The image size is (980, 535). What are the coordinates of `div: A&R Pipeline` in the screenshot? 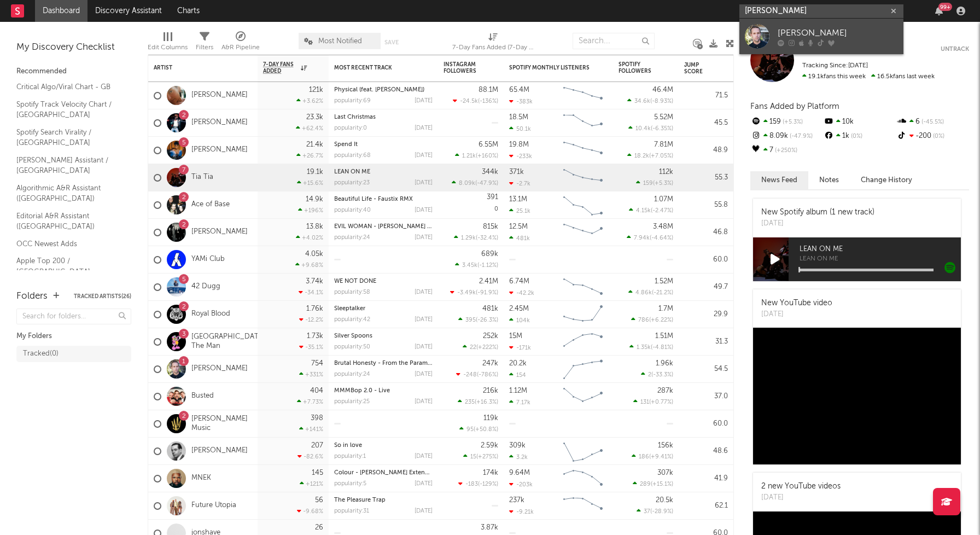 It's located at (240, 43).